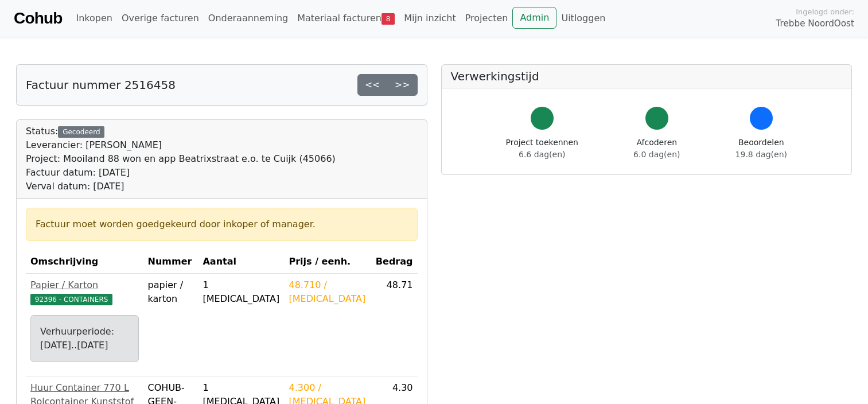 The height and width of the screenshot is (404, 868). I want to click on a: Admin, so click(534, 17).